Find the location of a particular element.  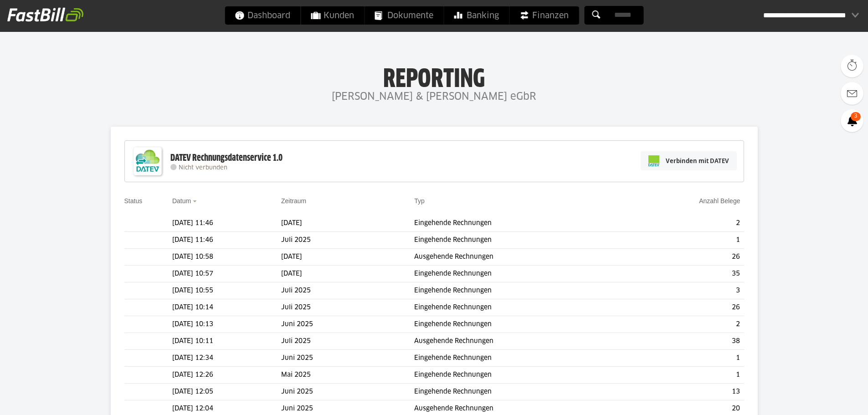

span: Dashboard is located at coordinates (262, 15).